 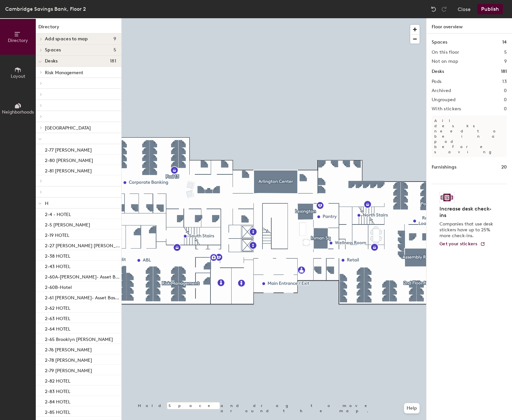 I want to click on span: Risk Management, so click(x=64, y=73).